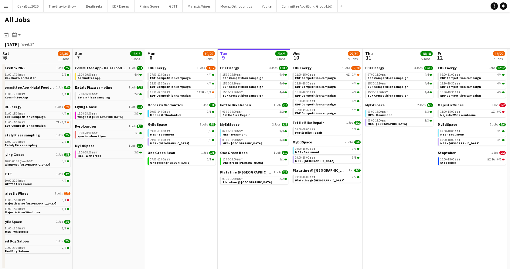 This screenshot has width=510, height=278. Describe the element at coordinates (182, 68) in the screenshot. I see `a: EDF Energy3 Jobs11/12` at that location.